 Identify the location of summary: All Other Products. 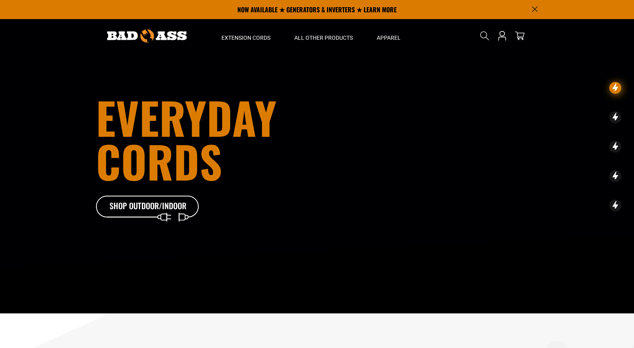
(323, 36).